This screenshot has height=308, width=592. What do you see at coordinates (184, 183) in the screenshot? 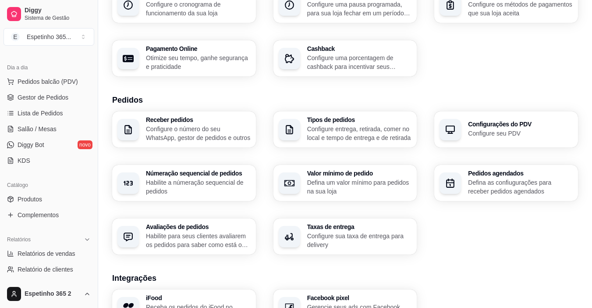
I see `button: Númeração sequencial de pedidosHabilite a númeração sequencial de pedidos` at bounding box center [184, 183].